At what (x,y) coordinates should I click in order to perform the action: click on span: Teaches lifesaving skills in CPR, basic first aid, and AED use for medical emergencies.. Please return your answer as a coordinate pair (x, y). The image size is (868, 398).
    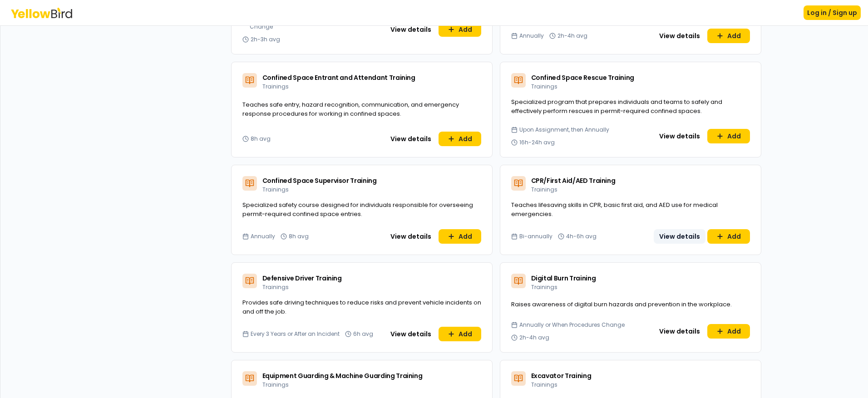
    Looking at the image, I should click on (614, 209).